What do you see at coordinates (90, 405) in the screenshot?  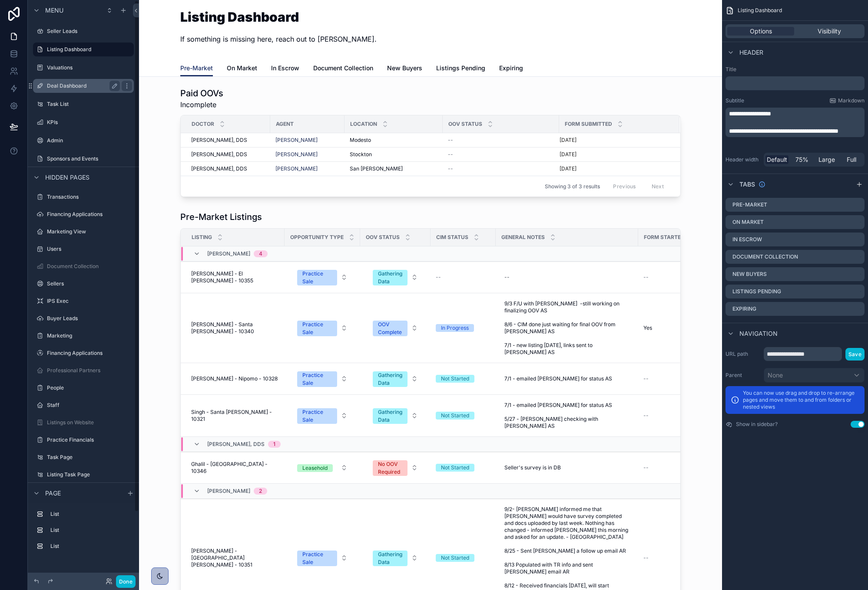 I see `label: Staff` at bounding box center [90, 405].